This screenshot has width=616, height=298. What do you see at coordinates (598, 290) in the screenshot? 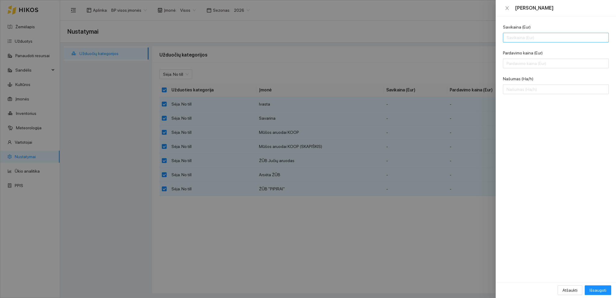
I see `button: Išsaugoti` at bounding box center [598, 290].